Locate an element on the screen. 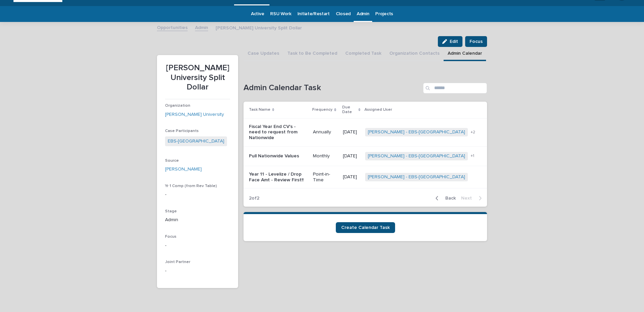 The height and width of the screenshot is (312, 644). button: Admin Calendar is located at coordinates (465, 54).